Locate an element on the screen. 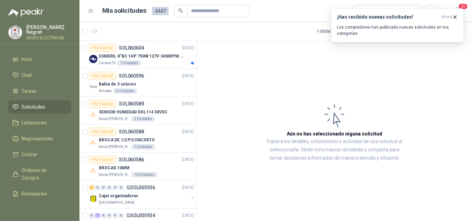 The image size is (472, 221). p: Baliza de 3 colores is located at coordinates (117, 84).